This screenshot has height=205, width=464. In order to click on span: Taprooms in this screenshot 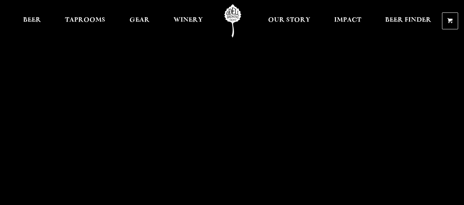, I will do `click(85, 20)`.